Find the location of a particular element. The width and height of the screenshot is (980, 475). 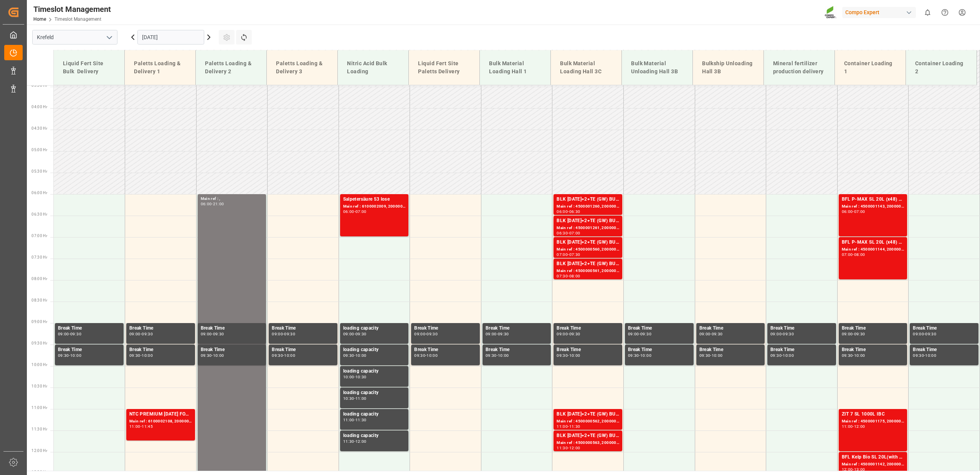

span: 05:00 Hr is located at coordinates (39, 150).